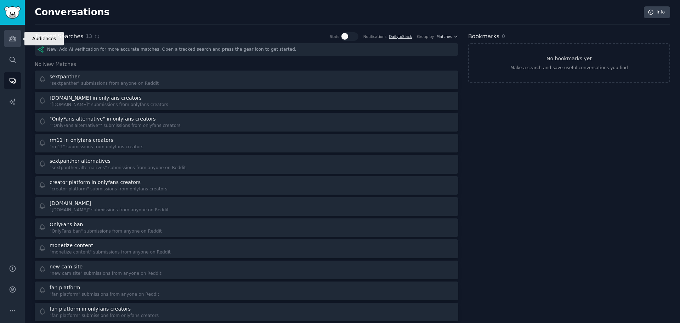  I want to click on div: Make a search and save useful conversations you find, so click(569, 68).